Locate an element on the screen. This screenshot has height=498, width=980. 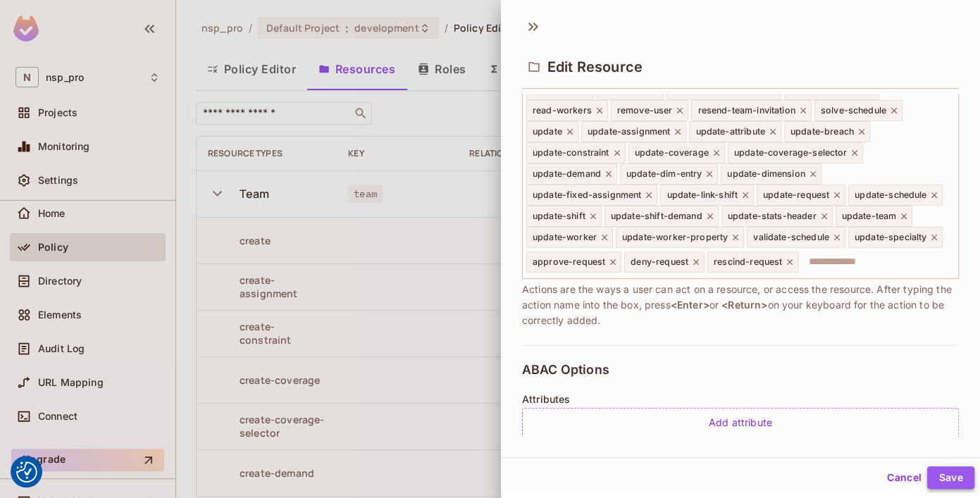
div: update-shift is located at coordinates (564, 216).